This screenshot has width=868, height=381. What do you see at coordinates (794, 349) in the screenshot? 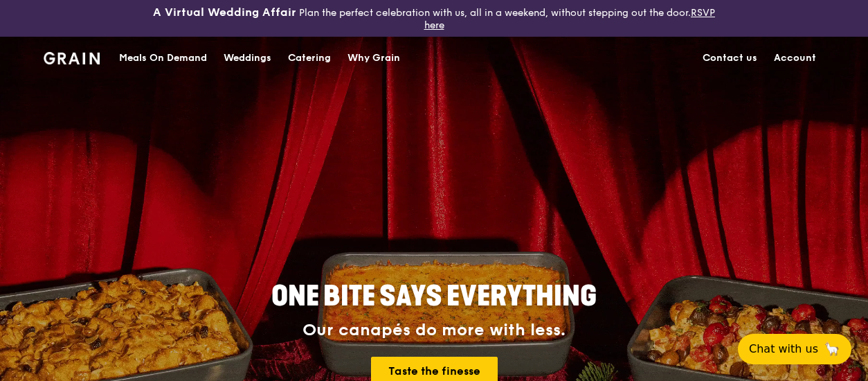
I see `button: Chat with us🦙` at bounding box center [794, 349].